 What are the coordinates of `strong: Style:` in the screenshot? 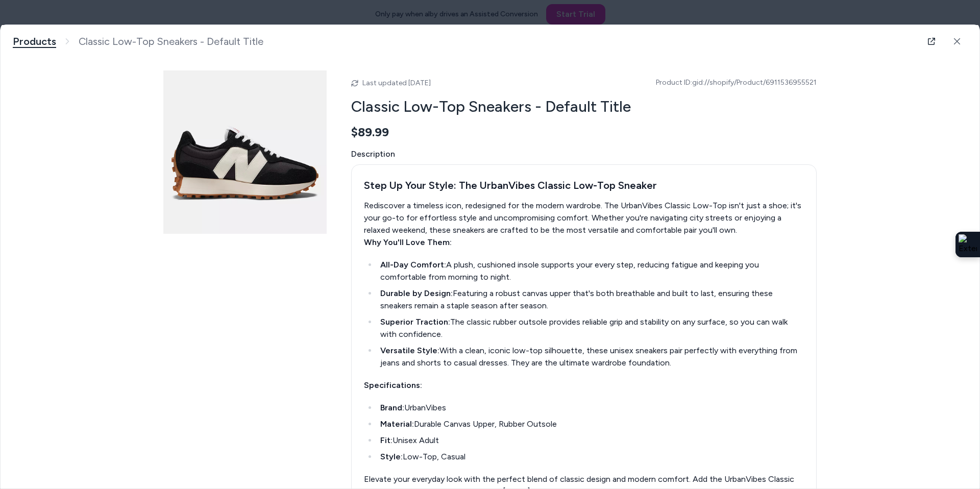 It's located at (391, 456).